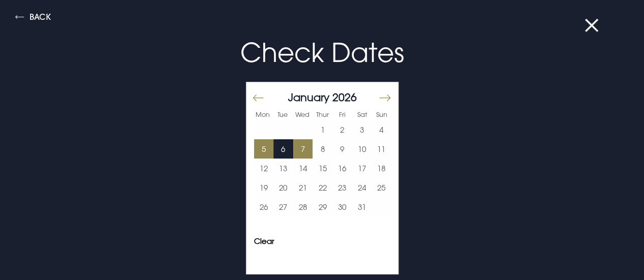 This screenshot has height=280, width=644. I want to click on button: 26, so click(263, 207).